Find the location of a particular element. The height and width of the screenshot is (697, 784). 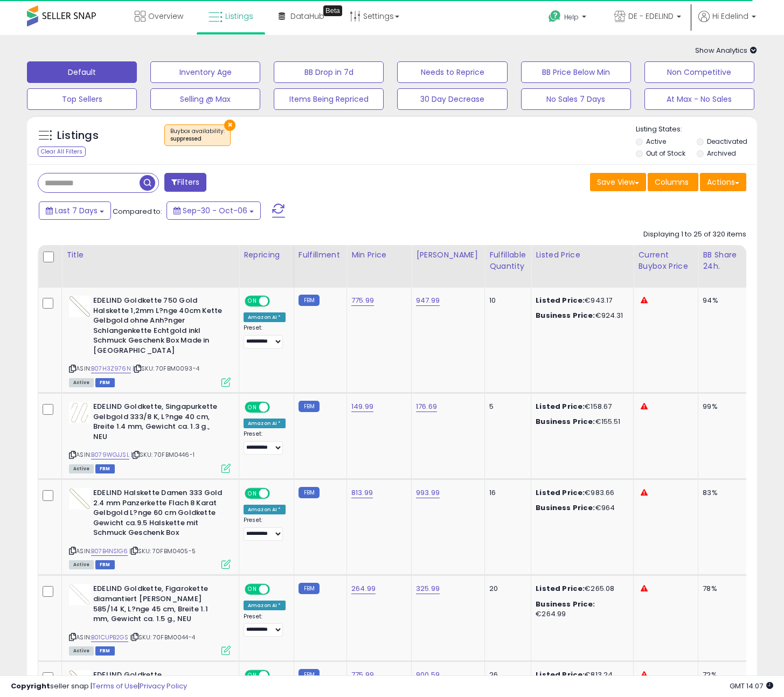

a: 947.99 is located at coordinates (428, 301).